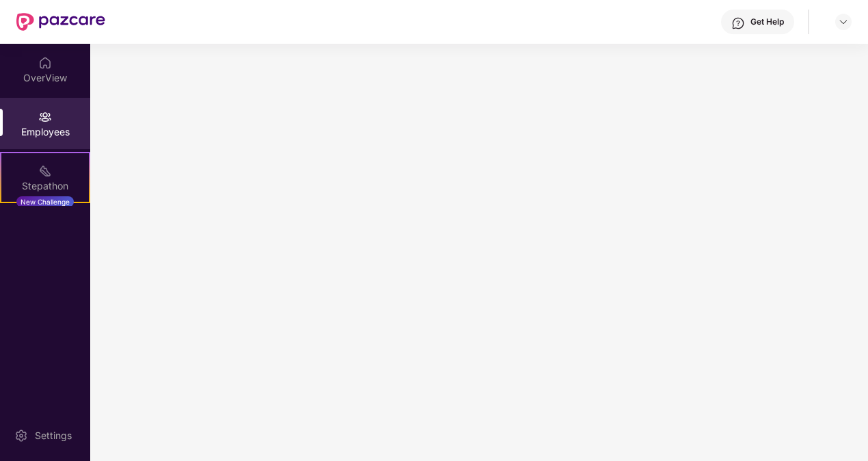 The image size is (868, 461). I want to click on div: Stepathon, so click(45, 186).